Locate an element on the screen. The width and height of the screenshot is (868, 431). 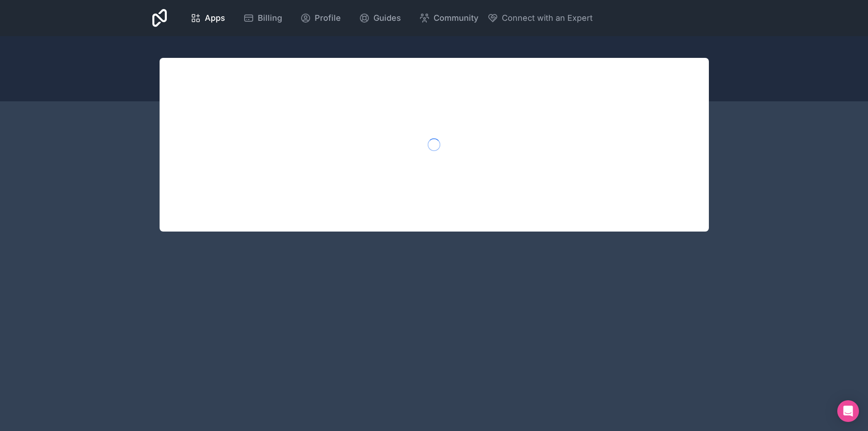
a: Apps is located at coordinates (207, 18).